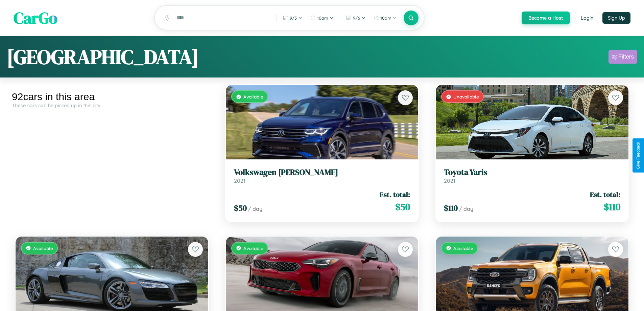 Image resolution: width=644 pixels, height=311 pixels. What do you see at coordinates (622, 57) in the screenshot?
I see `button: Filters` at bounding box center [622, 57].